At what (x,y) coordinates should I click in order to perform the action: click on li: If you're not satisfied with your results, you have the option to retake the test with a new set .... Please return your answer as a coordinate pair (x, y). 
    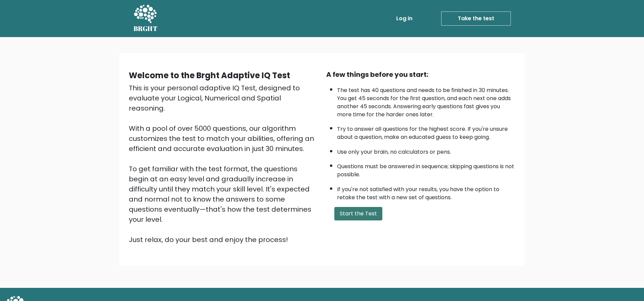
    Looking at the image, I should click on (426, 192).